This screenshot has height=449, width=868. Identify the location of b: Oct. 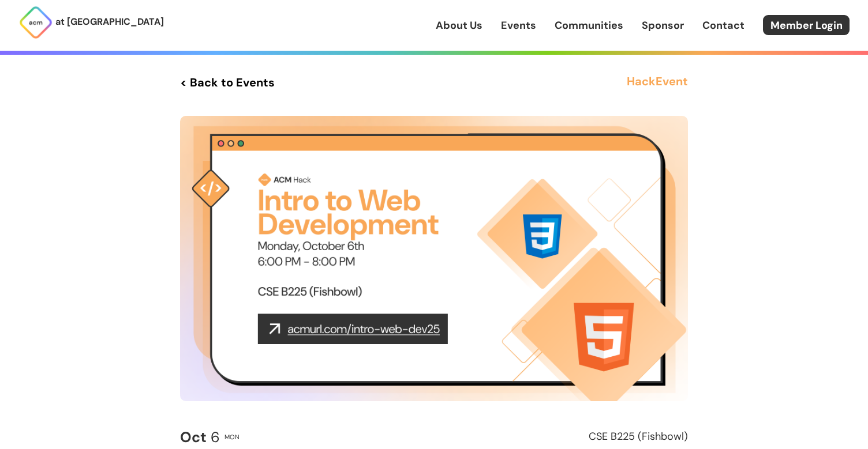
(193, 437).